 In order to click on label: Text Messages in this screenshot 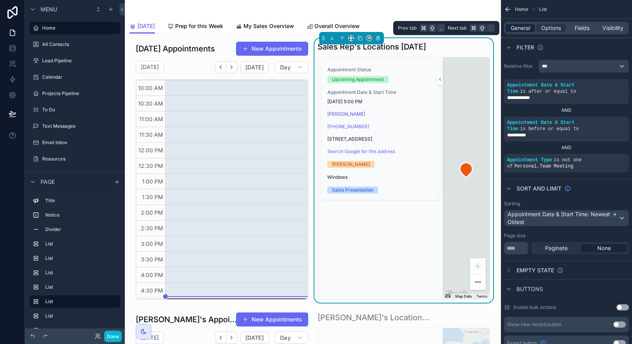, I will do `click(80, 126)`.